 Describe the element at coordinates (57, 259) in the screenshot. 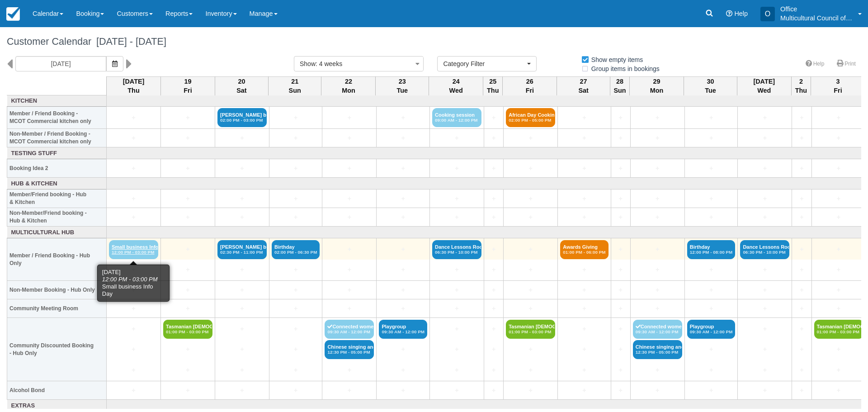

I see `th: Member / Friend Booking - Hub Only` at that location.